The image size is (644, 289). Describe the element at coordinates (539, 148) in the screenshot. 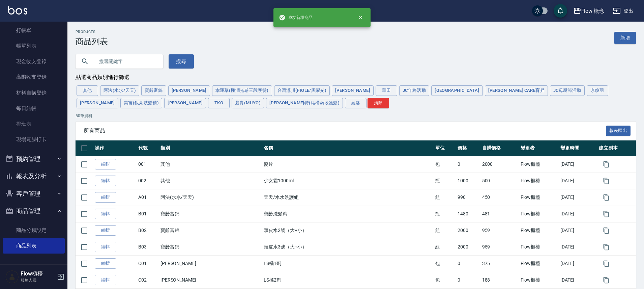

I see `th: 變更者` at that location.